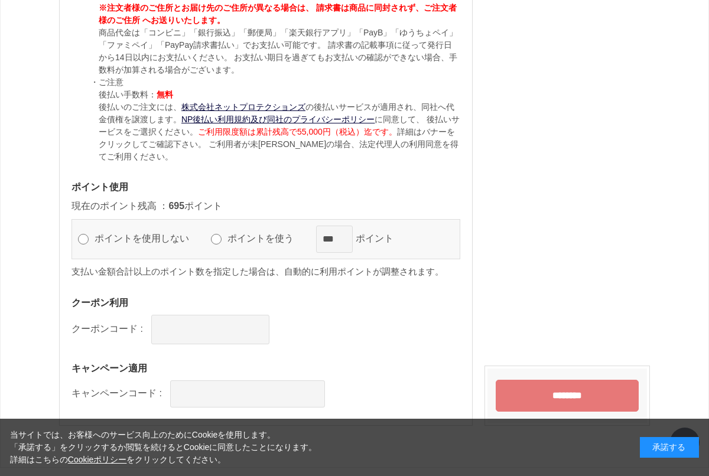 The width and height of the screenshot is (709, 476). I want to click on p: 支払い金額合計以上のポイント数を指定した場合は、自動的に利用ポイントが調整されます。, so click(266, 272).